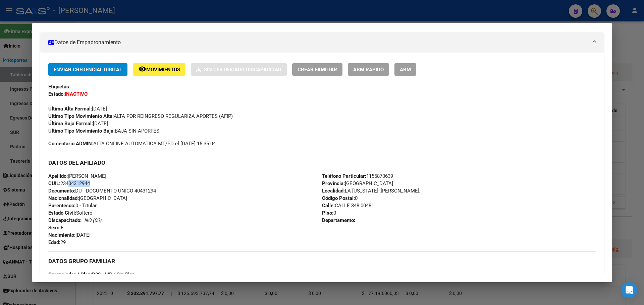 This screenshot has height=305, width=644. Describe the element at coordinates (72, 206) in the screenshot. I see `span: 0 - Titular` at that location.